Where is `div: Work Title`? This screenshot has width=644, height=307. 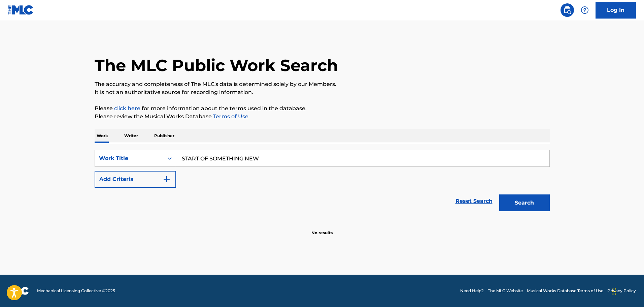 div: Work Title is located at coordinates (129, 158).